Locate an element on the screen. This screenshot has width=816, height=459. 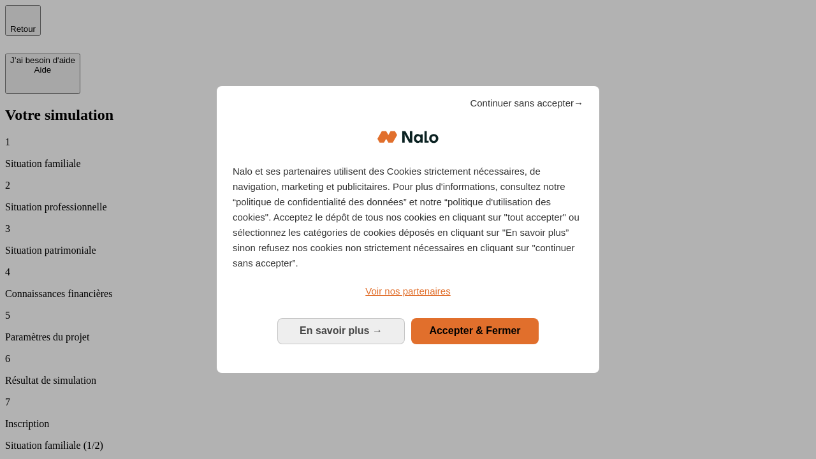
div: Bienvenue chez Nalo Gestion du consentement is located at coordinates (408, 229).